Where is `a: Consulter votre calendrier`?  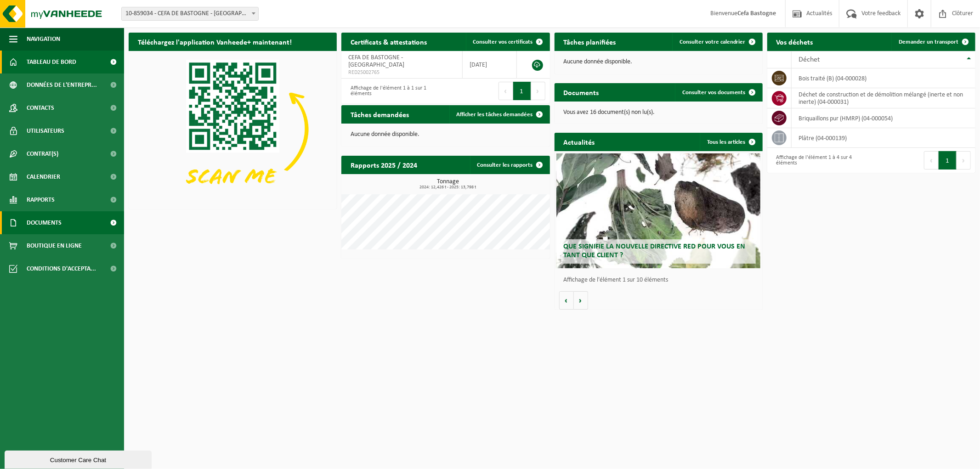 a: Consulter votre calendrier is located at coordinates (717, 42).